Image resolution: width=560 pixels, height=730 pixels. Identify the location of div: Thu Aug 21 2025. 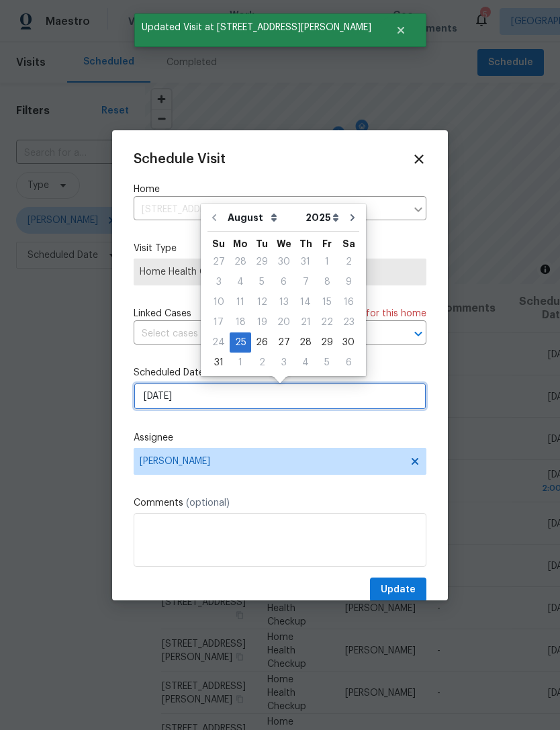
(305, 323).